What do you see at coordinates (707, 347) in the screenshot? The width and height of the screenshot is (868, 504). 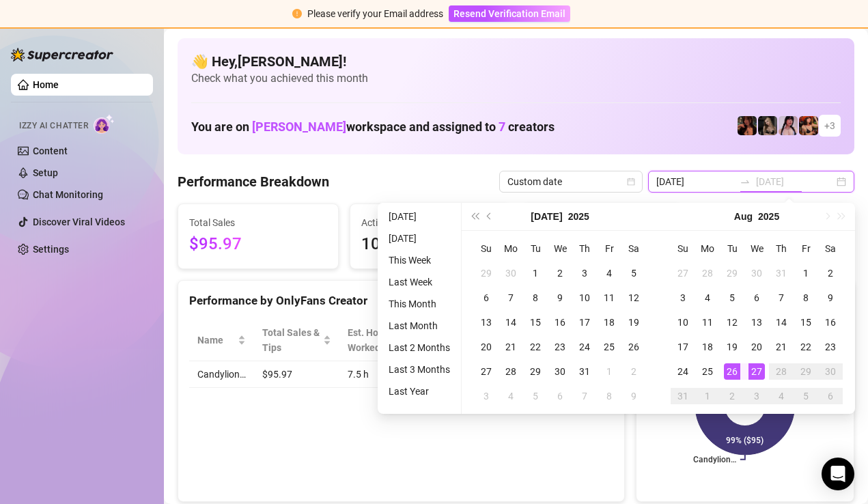 I see `td: 2025-08-18` at bounding box center [707, 347].